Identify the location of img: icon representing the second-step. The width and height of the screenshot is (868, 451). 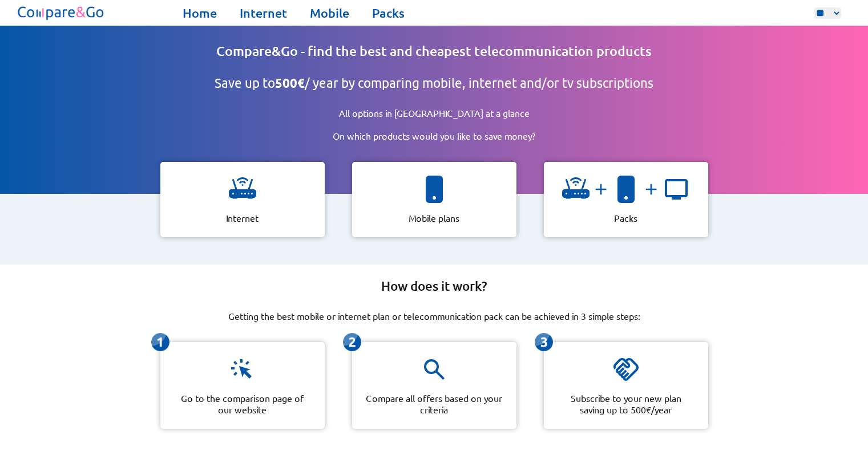
(352, 342).